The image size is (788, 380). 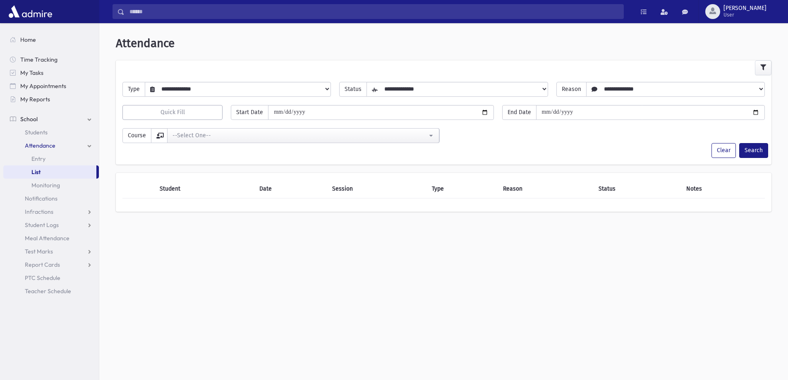 I want to click on span: My Appointments, so click(x=43, y=86).